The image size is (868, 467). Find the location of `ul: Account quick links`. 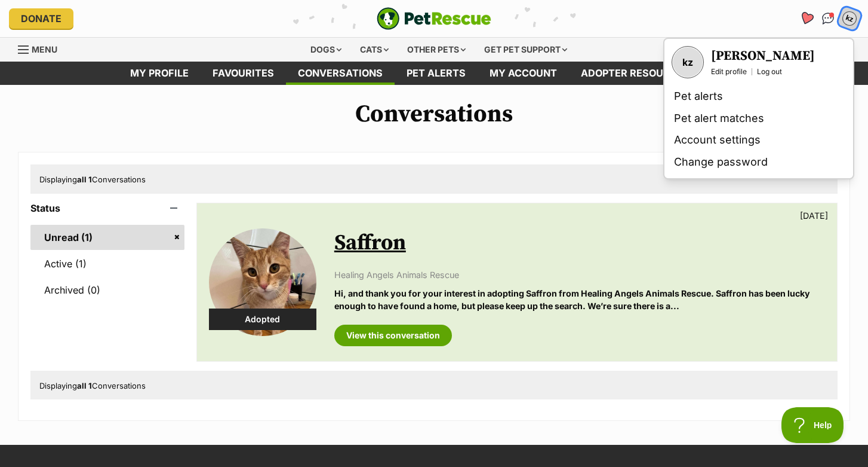

ul: Account quick links is located at coordinates (828, 19).